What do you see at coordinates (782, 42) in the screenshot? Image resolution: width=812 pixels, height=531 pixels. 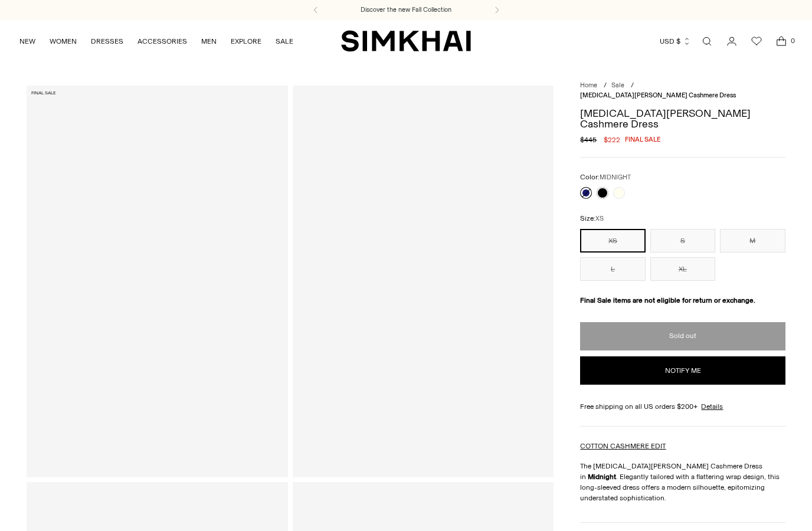 I see `a: Open cart modal` at bounding box center [782, 42].